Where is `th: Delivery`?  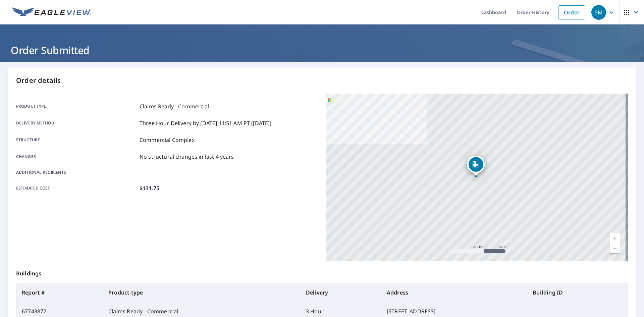 th: Delivery is located at coordinates (341, 292).